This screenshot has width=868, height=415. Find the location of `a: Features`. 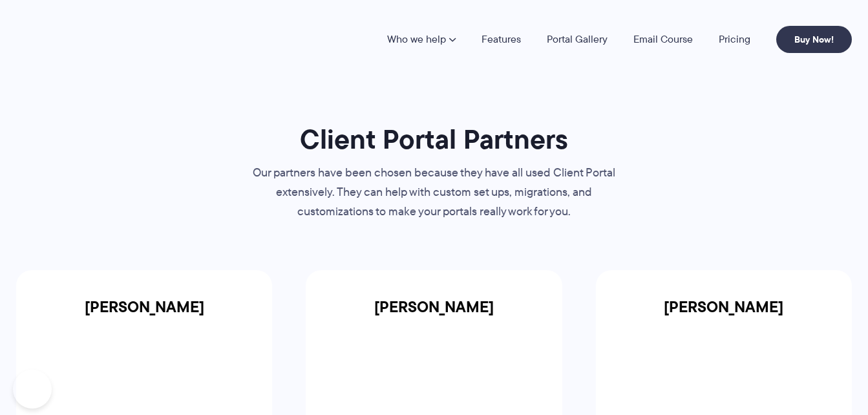

a: Features is located at coordinates (501, 40).